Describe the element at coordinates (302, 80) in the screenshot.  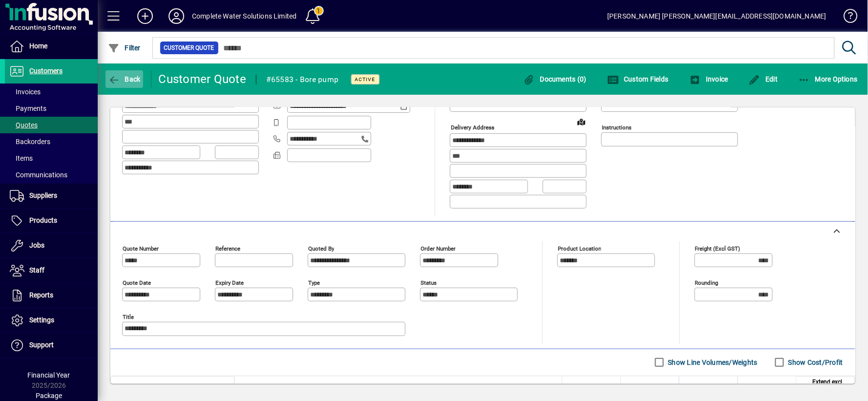
I see `div: #65583 - Bore pump` at that location.